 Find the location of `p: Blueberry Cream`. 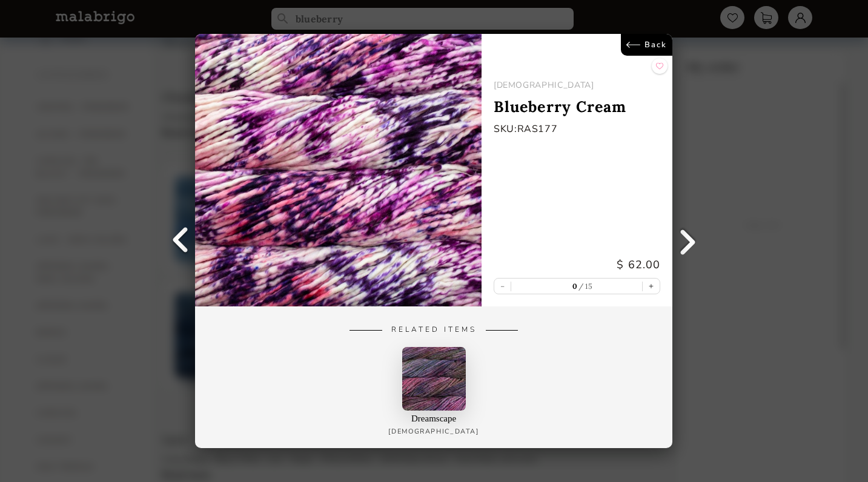

p: Blueberry Cream is located at coordinates (577, 107).